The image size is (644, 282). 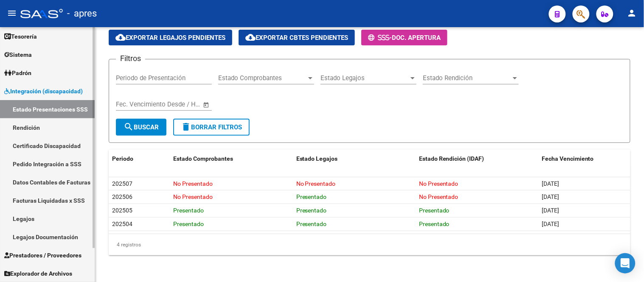 What do you see at coordinates (43, 91) in the screenshot?
I see `span: Integración (discapacidad)` at bounding box center [43, 91].